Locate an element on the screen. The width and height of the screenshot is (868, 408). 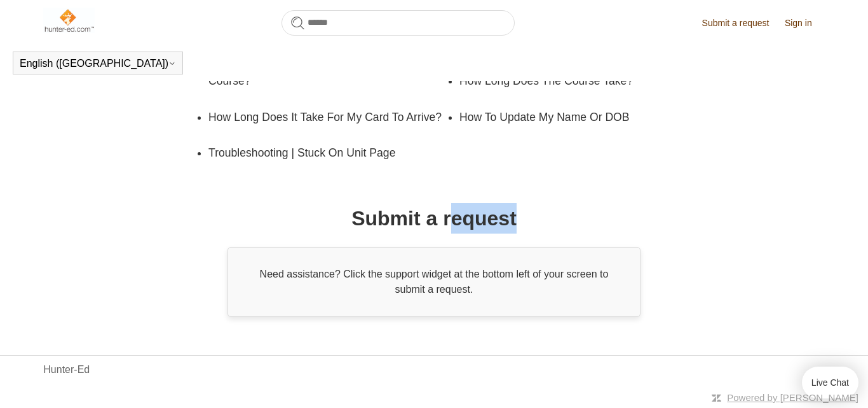
a: Hunter-Ed is located at coordinates (66, 370).